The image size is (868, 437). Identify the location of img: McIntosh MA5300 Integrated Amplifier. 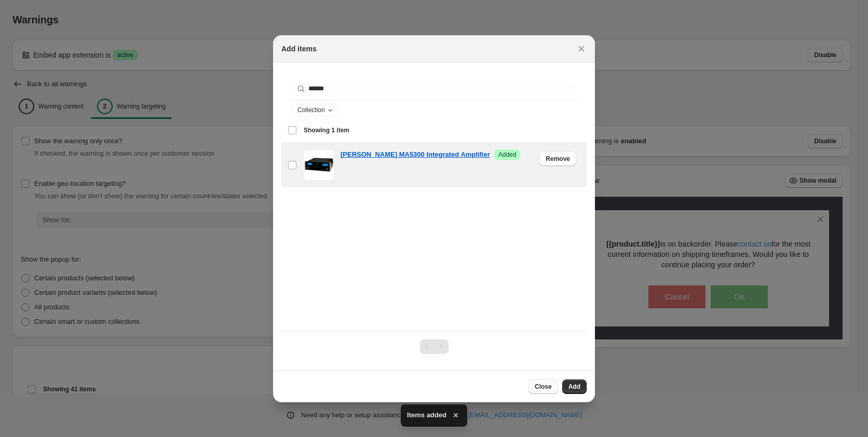
(318, 165).